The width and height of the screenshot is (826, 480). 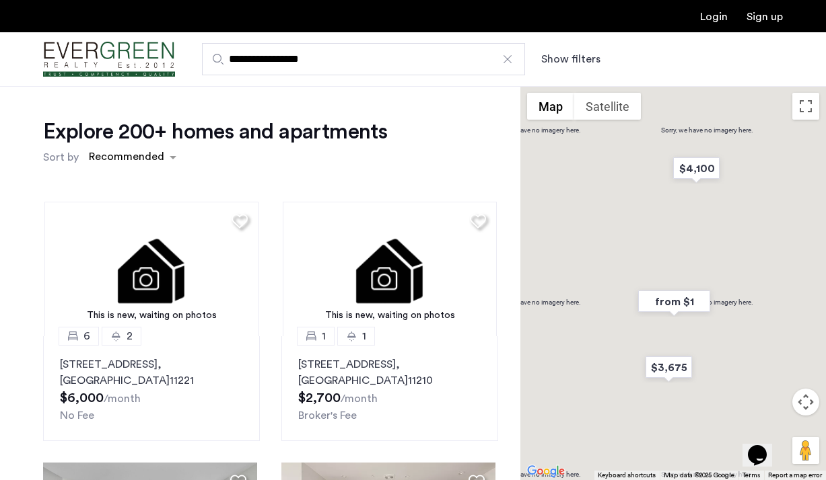 I want to click on img: Google, so click(x=546, y=472).